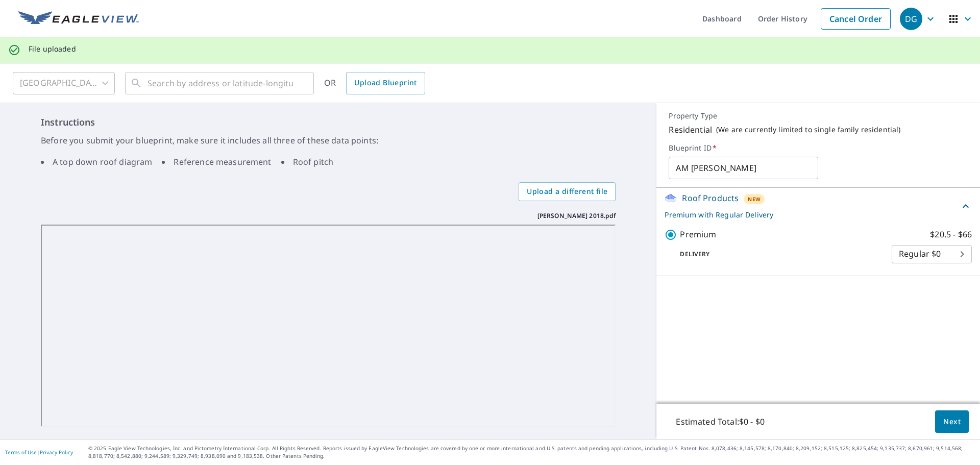 The width and height of the screenshot is (980, 465). I want to click on li: A top down roof diagram, so click(97, 162).